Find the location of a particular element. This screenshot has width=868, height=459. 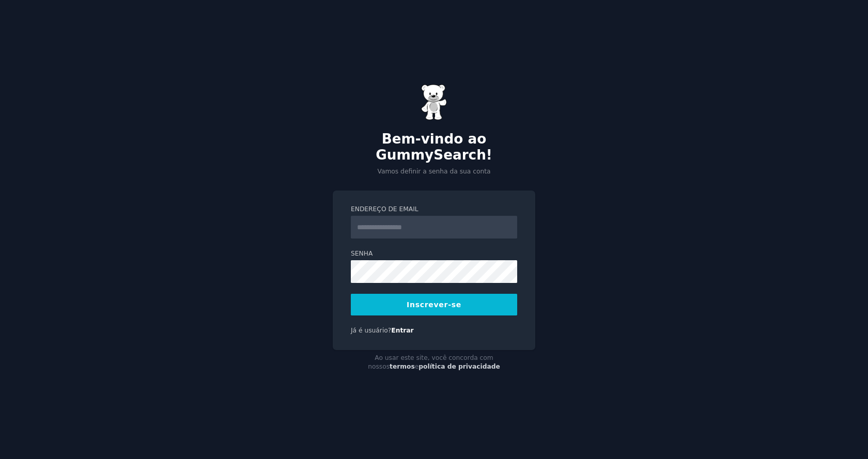

font: Ao usar este site, você concorda com nossos is located at coordinates (430, 363).